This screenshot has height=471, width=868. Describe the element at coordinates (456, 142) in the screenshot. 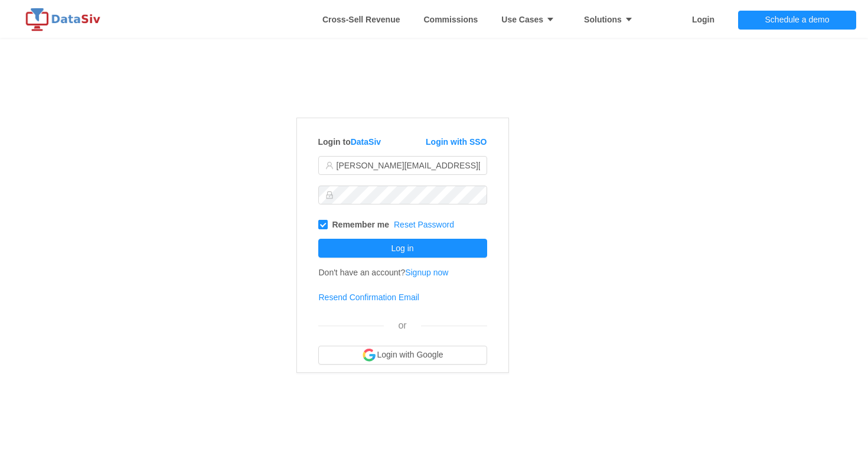

I see `a: Login with SSO` at that location.